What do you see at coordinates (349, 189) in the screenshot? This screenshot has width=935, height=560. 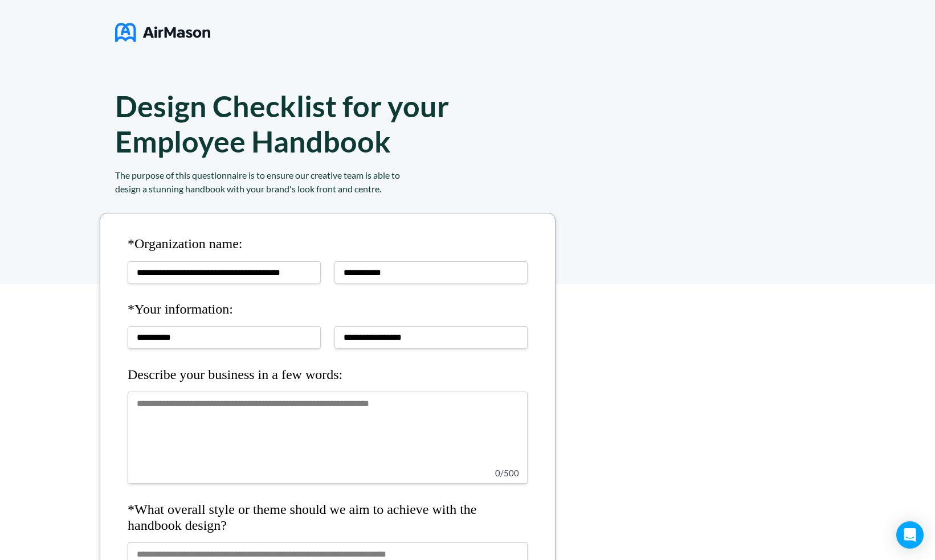 I see `div: design a stunning handbook with your brand's look front and centre.` at bounding box center [349, 189].